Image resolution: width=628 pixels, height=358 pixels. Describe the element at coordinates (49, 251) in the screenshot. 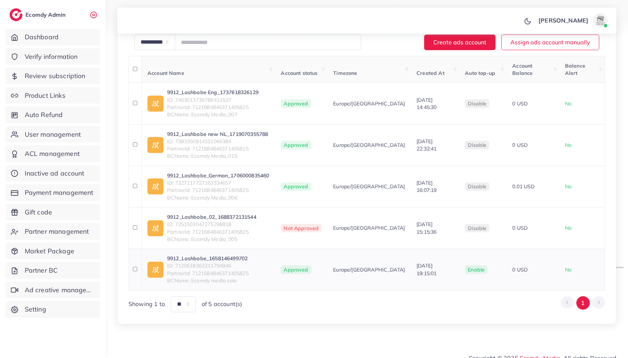

I see `span: Market Package` at that location.